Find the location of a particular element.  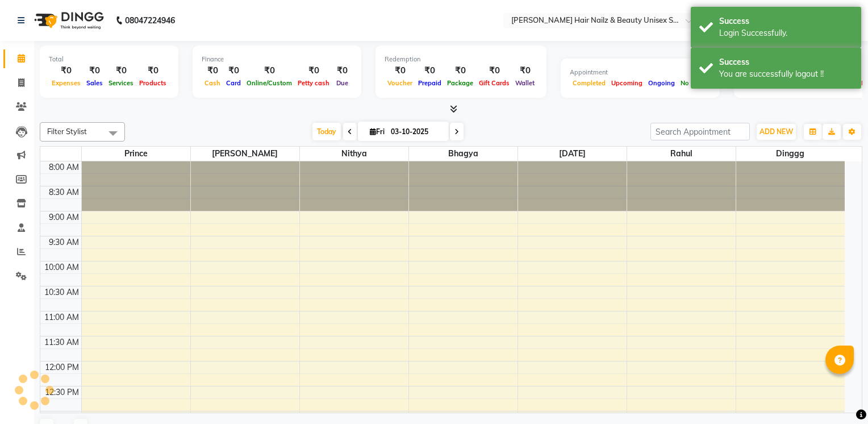

div: 9:00 AM is located at coordinates (64, 217).